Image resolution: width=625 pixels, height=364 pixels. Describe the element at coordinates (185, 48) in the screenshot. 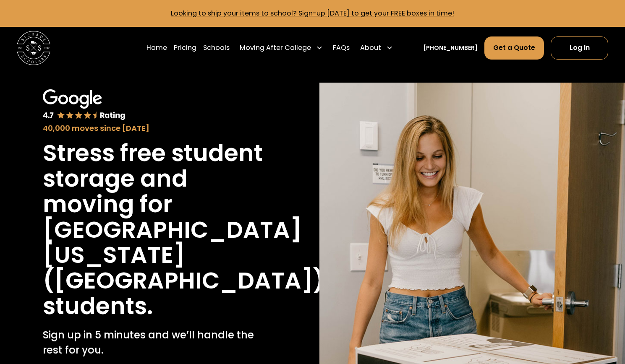

I see `a: Pricing` at that location.